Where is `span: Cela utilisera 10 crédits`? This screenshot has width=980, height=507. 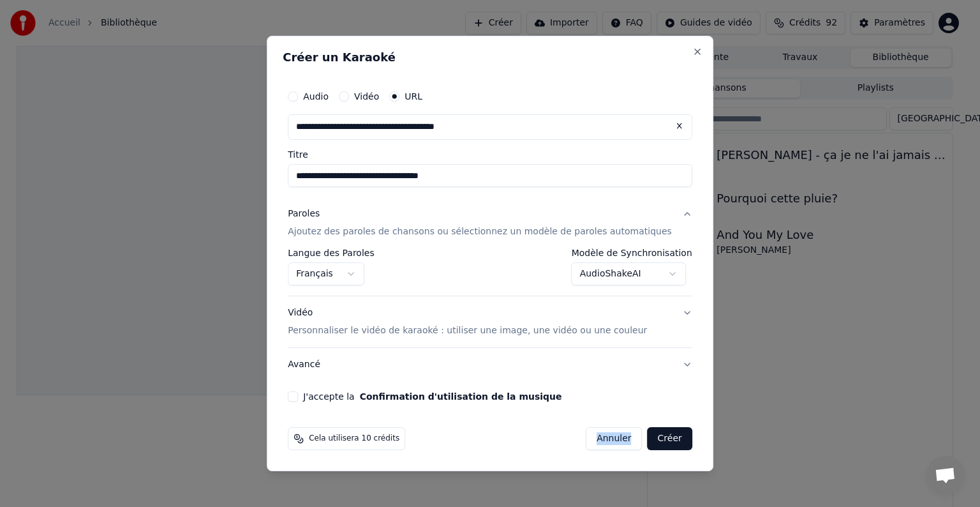 span: Cela utilisera 10 crédits is located at coordinates (354, 438).